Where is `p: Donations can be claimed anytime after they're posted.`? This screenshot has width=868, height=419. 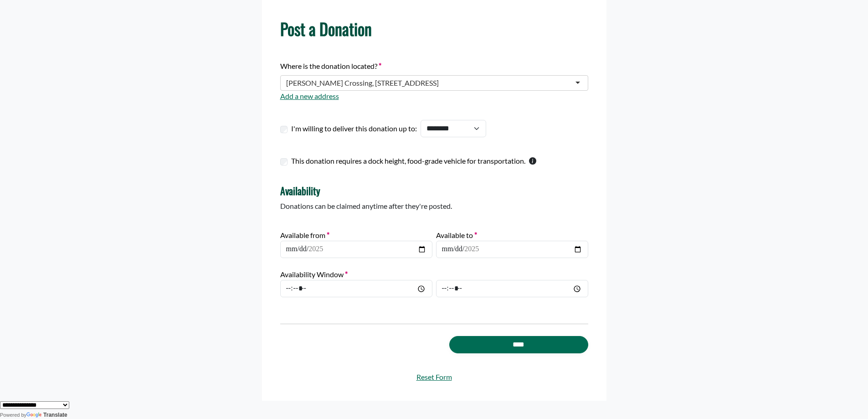 p: Donations can be claimed anytime after they're posted. is located at coordinates (434, 206).